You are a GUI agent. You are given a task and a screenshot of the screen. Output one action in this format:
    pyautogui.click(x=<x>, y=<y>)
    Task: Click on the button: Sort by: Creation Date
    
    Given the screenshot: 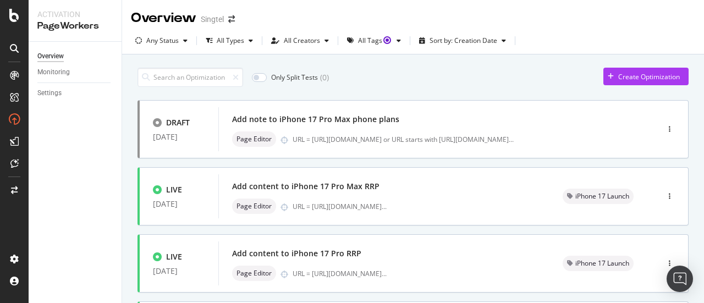 What is the action you would take?
    pyautogui.click(x=463, y=41)
    